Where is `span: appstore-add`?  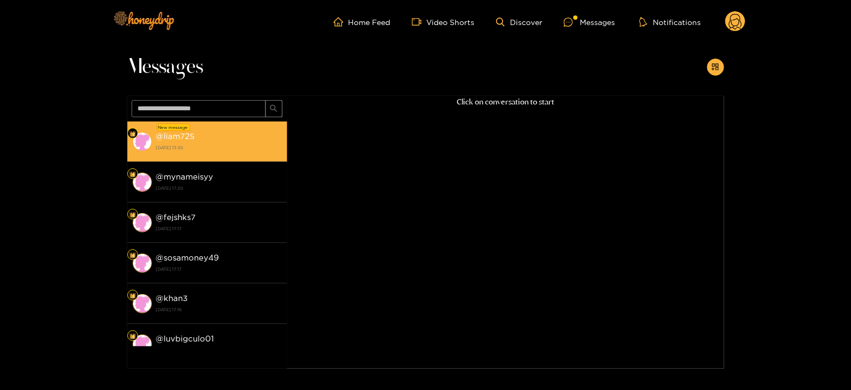 span: appstore-add is located at coordinates (715, 67).